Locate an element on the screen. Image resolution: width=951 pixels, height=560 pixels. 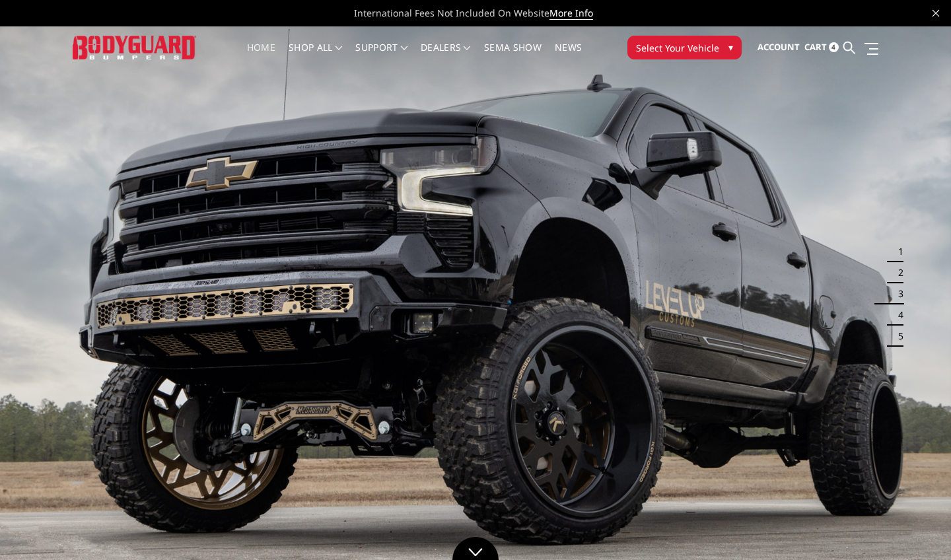
button: 2 of 5 is located at coordinates (897, 273).